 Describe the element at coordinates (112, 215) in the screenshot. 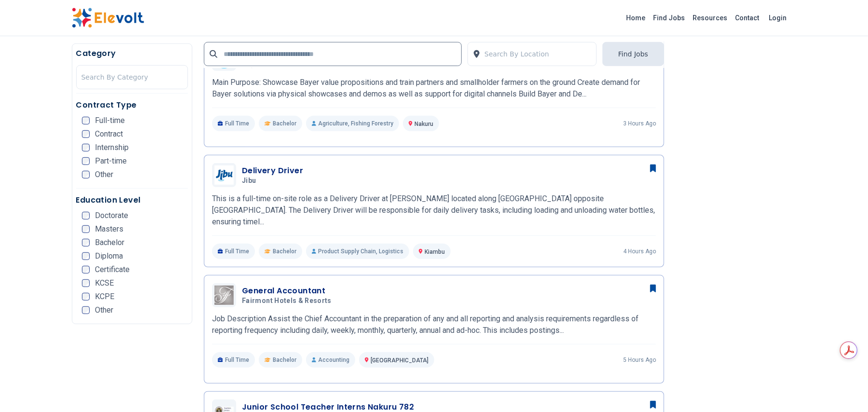

I see `span: Doctorate` at that location.